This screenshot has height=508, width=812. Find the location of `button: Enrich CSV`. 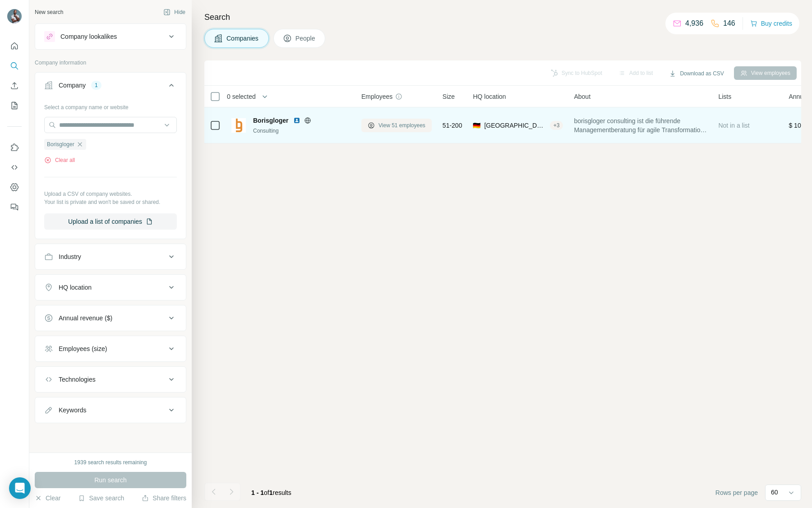

button: Enrich CSV is located at coordinates (14, 86).